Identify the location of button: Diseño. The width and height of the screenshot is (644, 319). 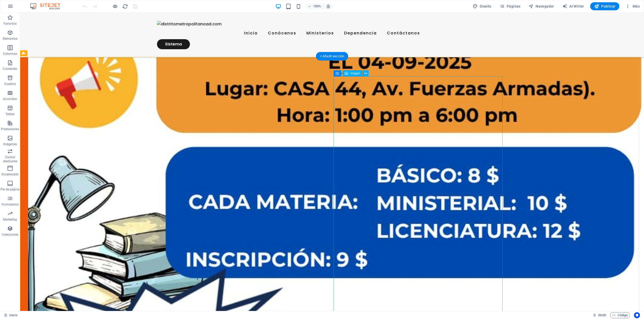
(482, 6).